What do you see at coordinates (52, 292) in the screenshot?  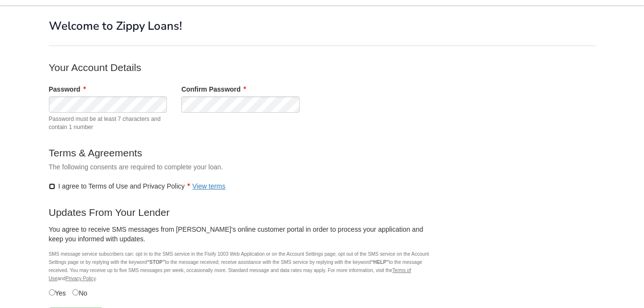 I see `input: Yes` at bounding box center [52, 292].